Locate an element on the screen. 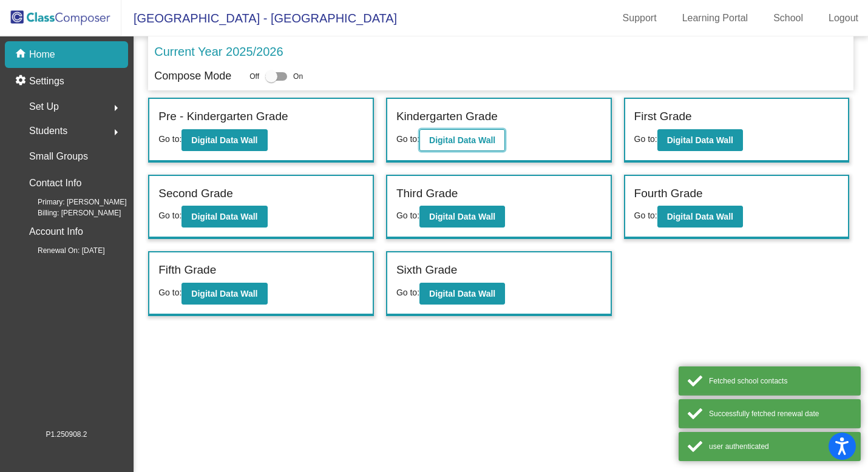  a: Learning Portal is located at coordinates (715, 18).